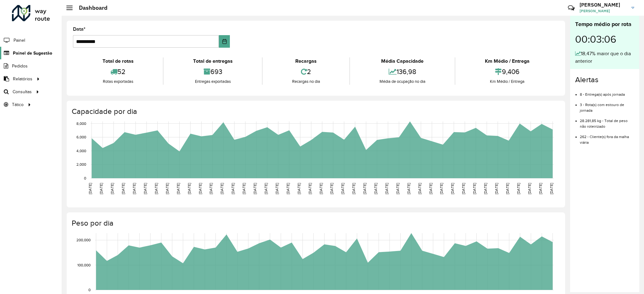 The width and height of the screenshot is (644, 294). Describe the element at coordinates (604, 39) in the screenshot. I see `div: 00:03:06` at that location.